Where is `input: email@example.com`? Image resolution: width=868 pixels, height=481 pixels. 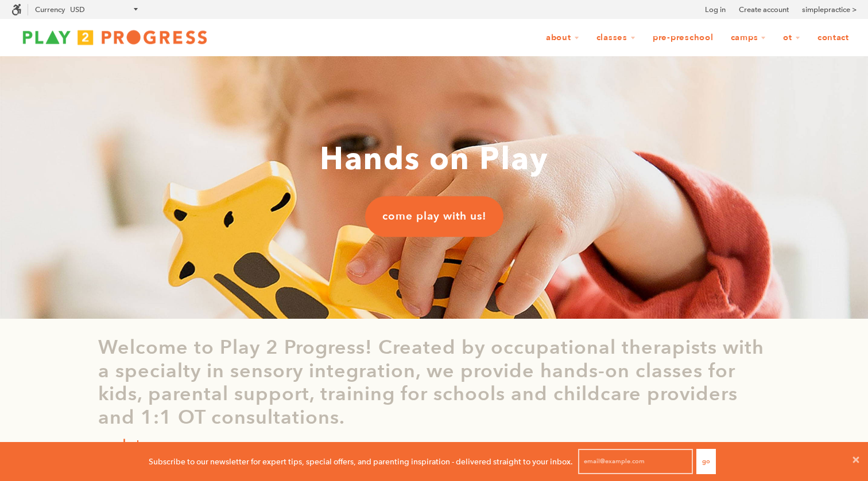
input: email@example.com is located at coordinates (635, 462).